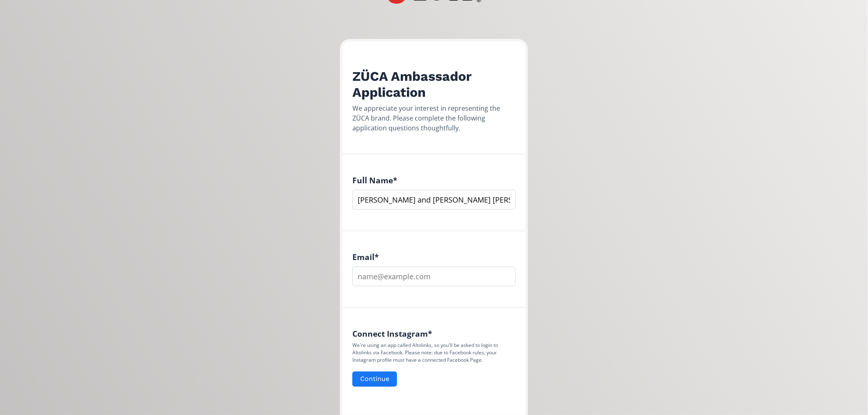 This screenshot has width=868, height=415. I want to click on h4: Email *, so click(434, 257).